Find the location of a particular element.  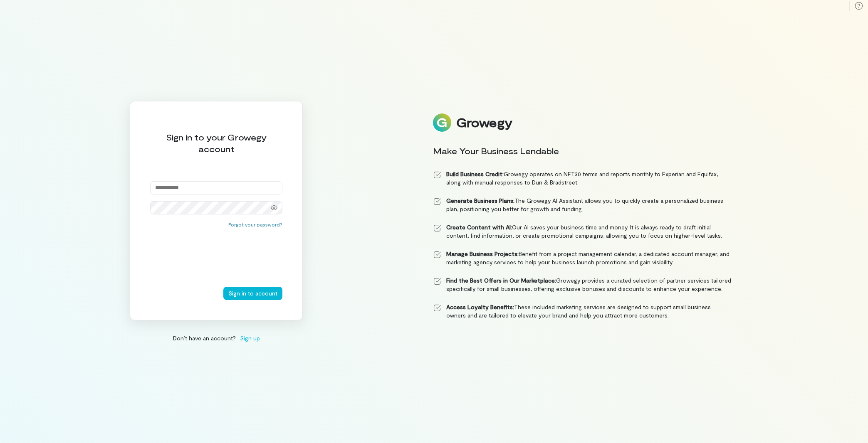

div: Don’t have an account? is located at coordinates (216, 338).